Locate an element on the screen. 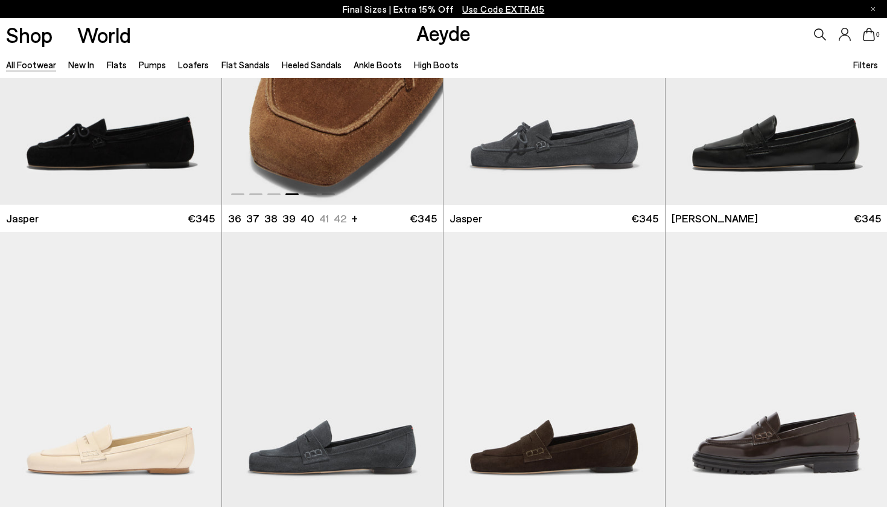 The width and height of the screenshot is (887, 507). li: 36 is located at coordinates (235, 218).